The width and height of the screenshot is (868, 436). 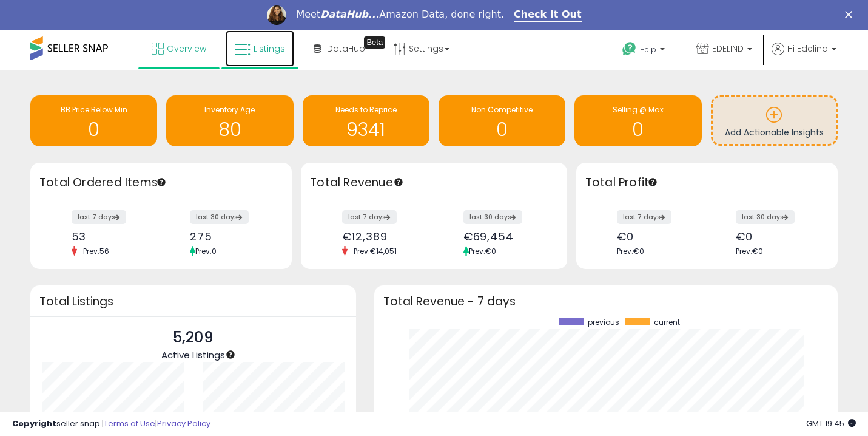 I want to click on a: Hi Edelind, so click(x=804, y=56).